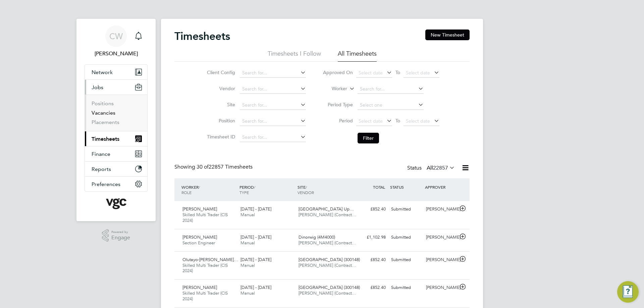 This screenshot has width=644, height=308. Describe the element at coordinates (116, 139) in the screenshot. I see `button: Timesheets` at that location.